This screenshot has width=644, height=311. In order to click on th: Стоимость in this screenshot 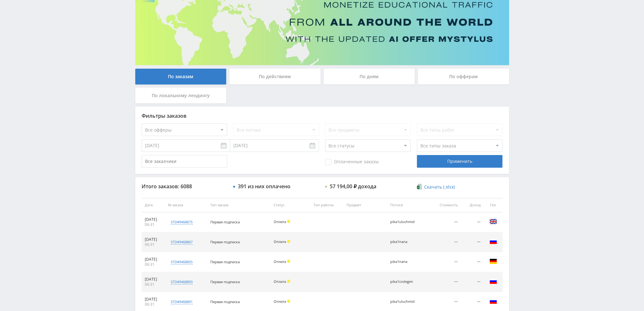, I will do `click(446, 205)`.